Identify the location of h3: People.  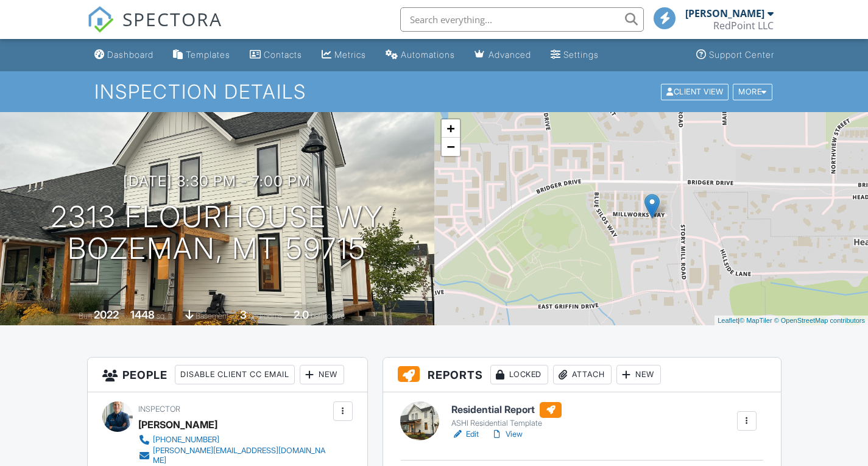
(227, 375).